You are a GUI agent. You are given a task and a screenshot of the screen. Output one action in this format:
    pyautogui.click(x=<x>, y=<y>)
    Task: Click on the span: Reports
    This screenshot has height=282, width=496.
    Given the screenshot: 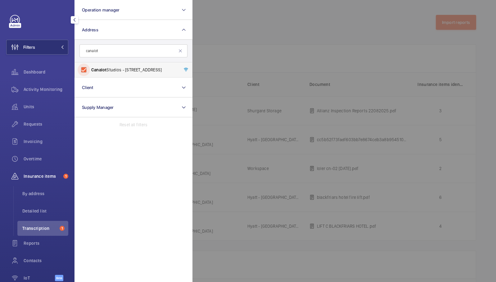 What is the action you would take?
    pyautogui.click(x=46, y=243)
    